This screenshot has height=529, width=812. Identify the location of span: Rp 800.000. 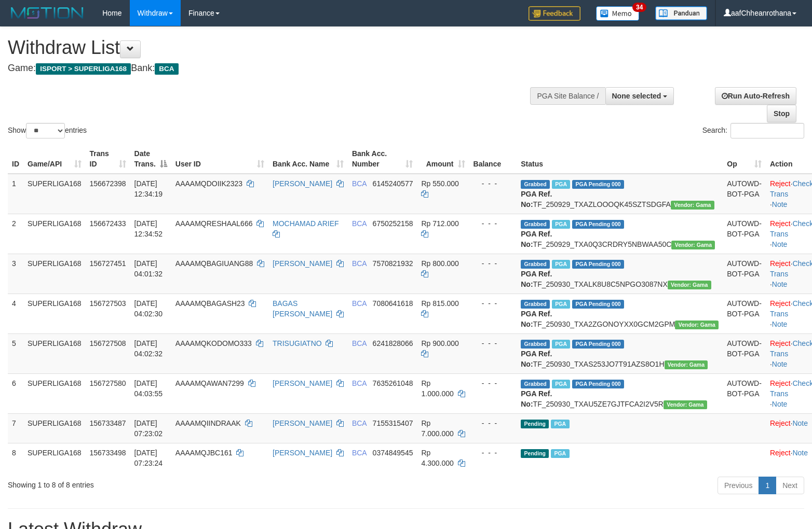
(440, 263).